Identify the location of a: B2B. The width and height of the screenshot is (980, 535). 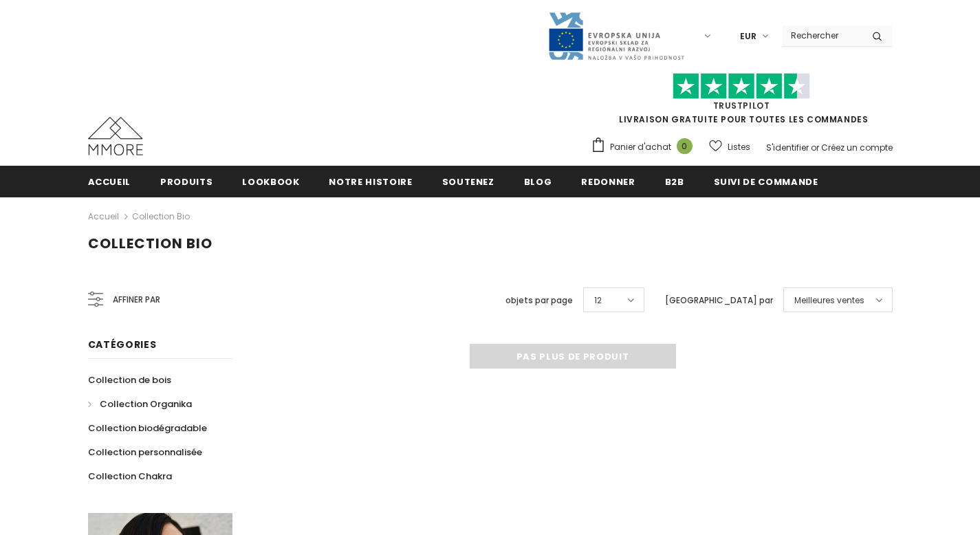
(675, 181).